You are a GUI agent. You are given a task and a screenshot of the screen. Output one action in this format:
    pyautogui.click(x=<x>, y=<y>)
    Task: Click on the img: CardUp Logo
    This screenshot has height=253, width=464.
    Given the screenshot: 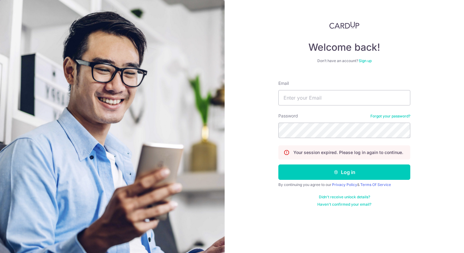 What is the action you would take?
    pyautogui.click(x=344, y=25)
    